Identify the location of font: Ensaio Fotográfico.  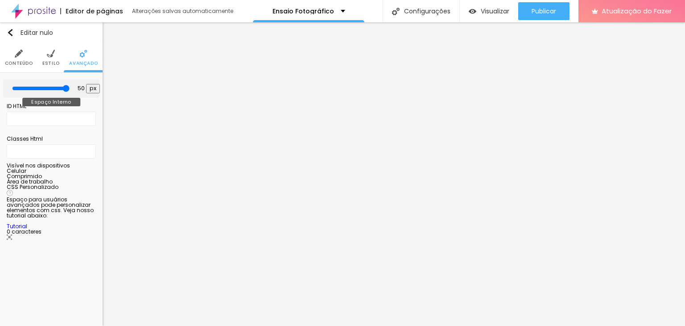
(303, 11).